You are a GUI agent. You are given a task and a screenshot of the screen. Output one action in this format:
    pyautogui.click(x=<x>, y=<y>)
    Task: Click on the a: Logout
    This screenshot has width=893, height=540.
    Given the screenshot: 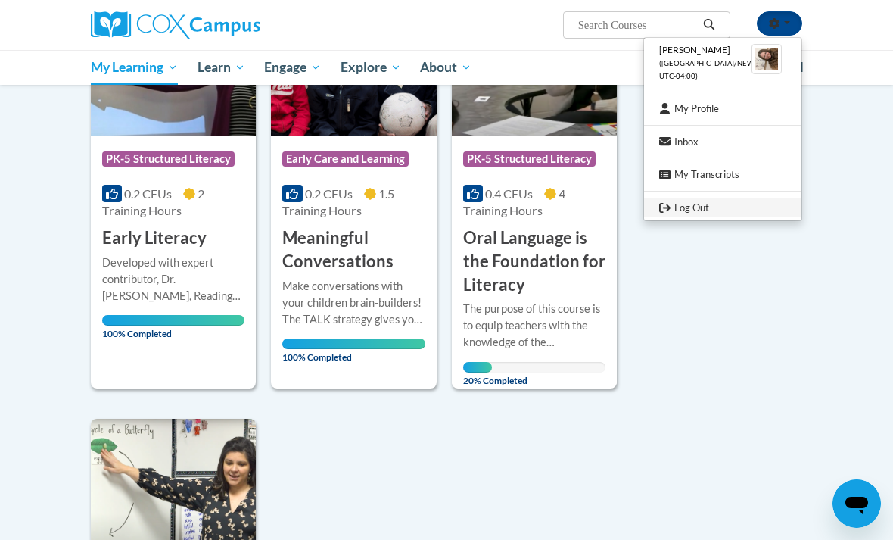 What is the action you would take?
    pyautogui.click(x=723, y=207)
    